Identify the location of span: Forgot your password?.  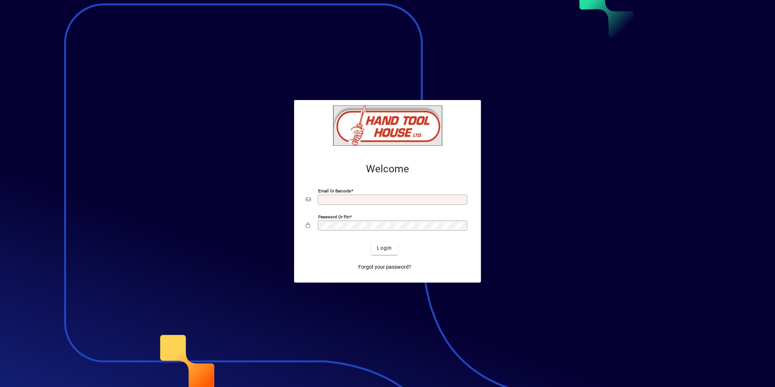
(385, 267).